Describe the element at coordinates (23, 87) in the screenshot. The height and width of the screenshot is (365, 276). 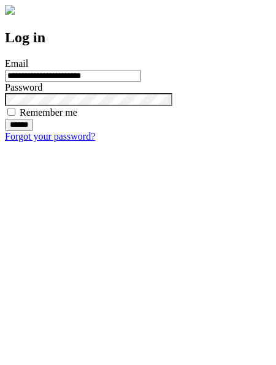
I see `label: Password` at that location.